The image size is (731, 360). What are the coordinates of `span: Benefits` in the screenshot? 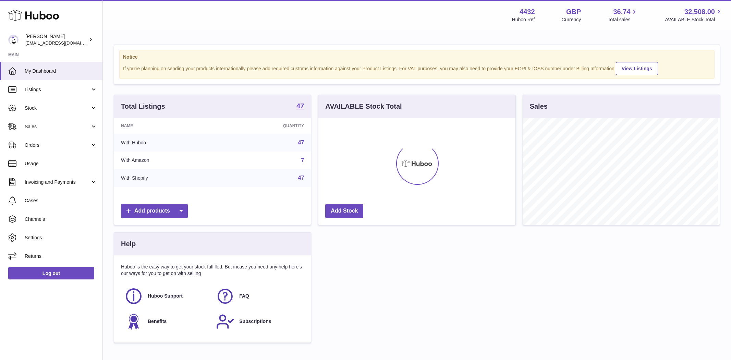 It's located at (157, 321).